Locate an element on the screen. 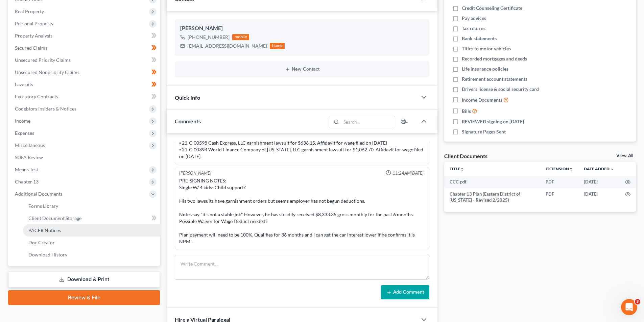  span: Credit Counseling Certificate is located at coordinates (492, 8).